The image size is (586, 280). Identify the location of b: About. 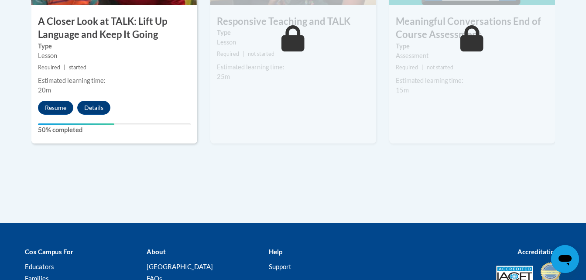
(156, 252).